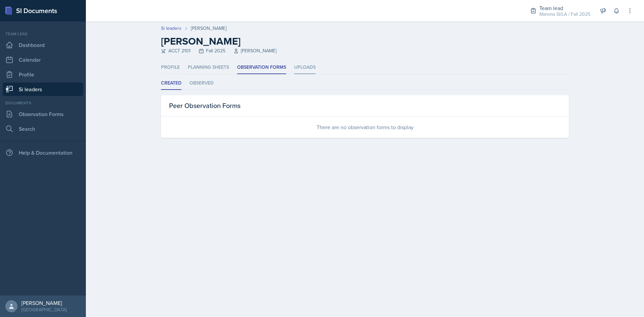 The height and width of the screenshot is (317, 644). Describe the element at coordinates (171, 83) in the screenshot. I see `li: Created` at that location.